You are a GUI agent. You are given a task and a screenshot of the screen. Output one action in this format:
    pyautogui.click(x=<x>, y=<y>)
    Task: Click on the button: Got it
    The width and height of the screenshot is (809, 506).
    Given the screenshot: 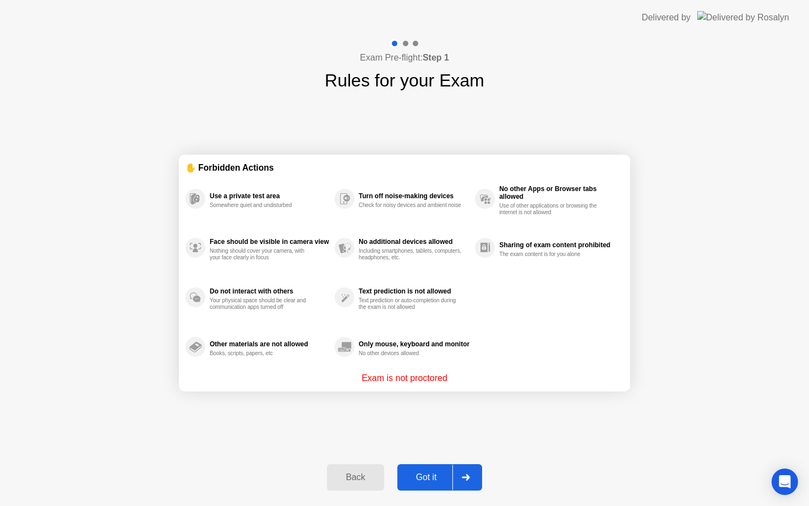 What is the action you would take?
    pyautogui.click(x=440, y=477)
    